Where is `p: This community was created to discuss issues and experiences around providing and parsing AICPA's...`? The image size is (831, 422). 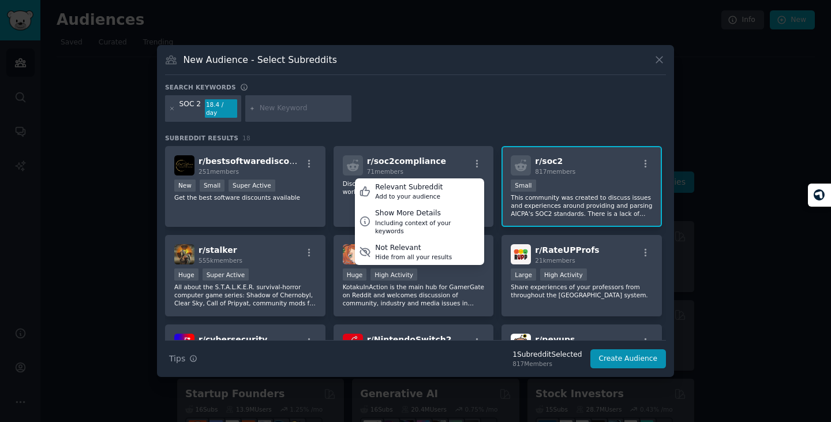
p: This community was created to discuss issues and experiences around providing and parsing AICPA's... is located at coordinates (581, 205).